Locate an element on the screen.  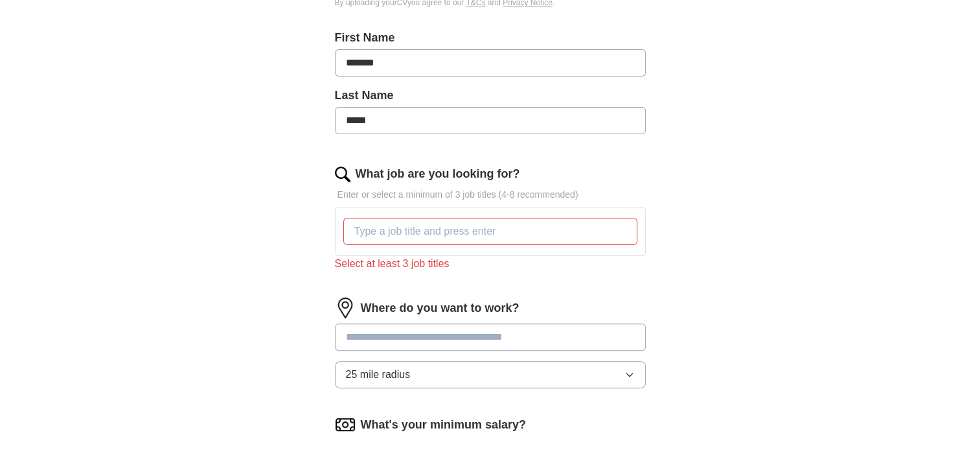
input: Type a job title and press enter is located at coordinates (490, 231).